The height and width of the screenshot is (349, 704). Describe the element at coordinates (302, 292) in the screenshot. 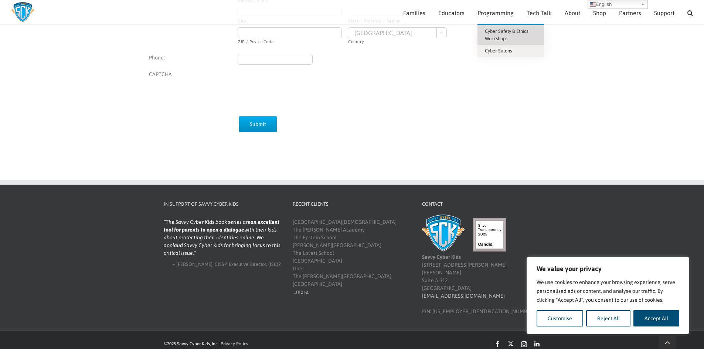

I see `a: more` at that location.